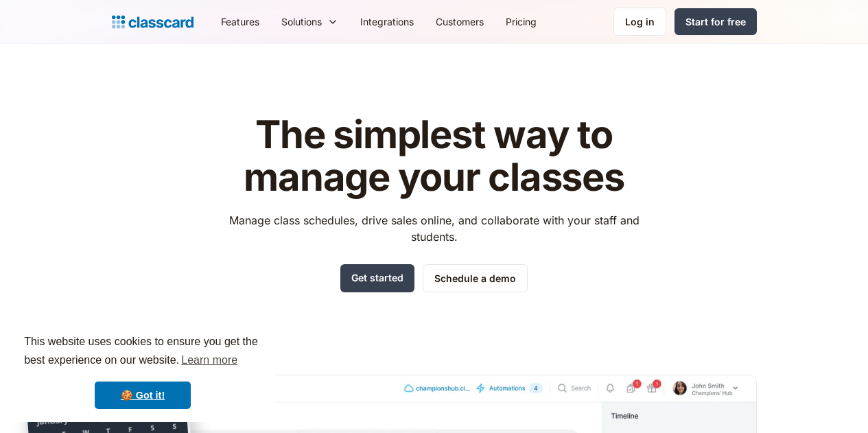 The image size is (868, 433). What do you see at coordinates (715, 21) in the screenshot?
I see `a: Start for free` at bounding box center [715, 21].